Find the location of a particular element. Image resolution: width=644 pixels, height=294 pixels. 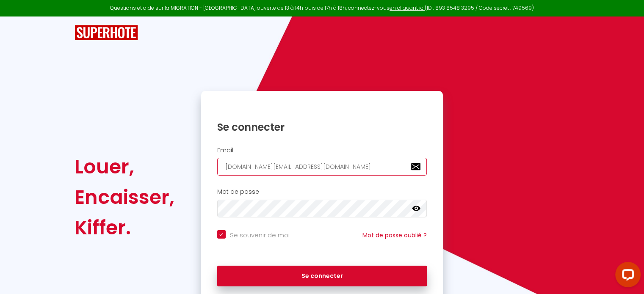

a: en cliquant ici is located at coordinates (407, 8).